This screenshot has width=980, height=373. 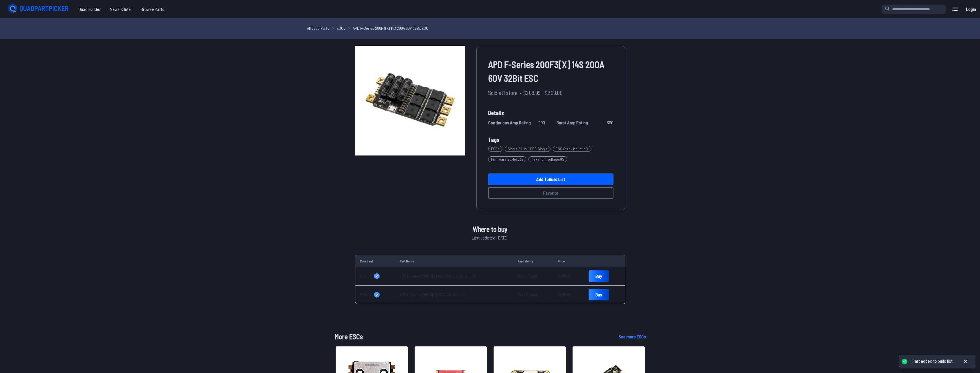 I want to click on td: $209.00, so click(x=569, y=276).